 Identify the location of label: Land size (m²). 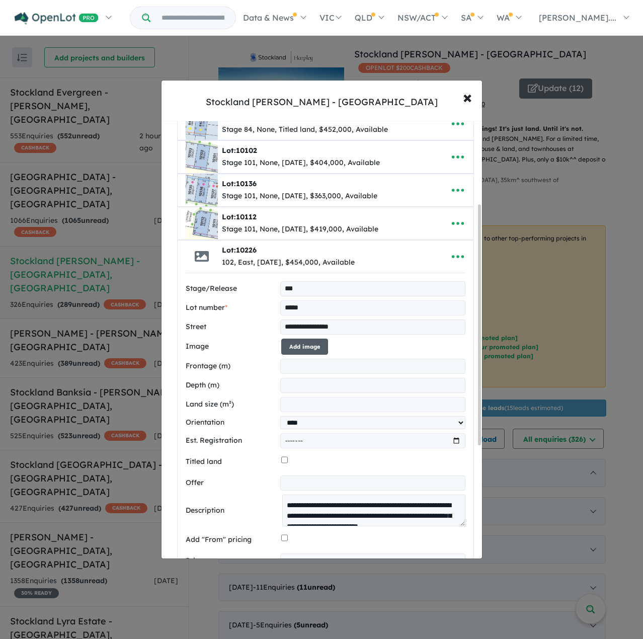
(231, 404).